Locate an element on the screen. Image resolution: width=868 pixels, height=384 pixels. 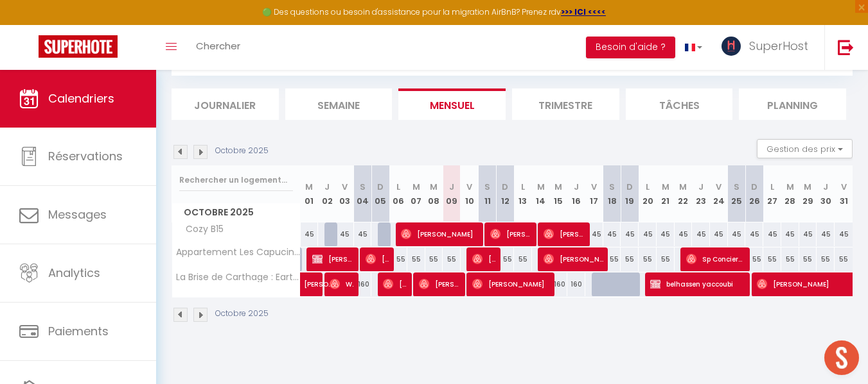
th: 11 is located at coordinates (487, 193).